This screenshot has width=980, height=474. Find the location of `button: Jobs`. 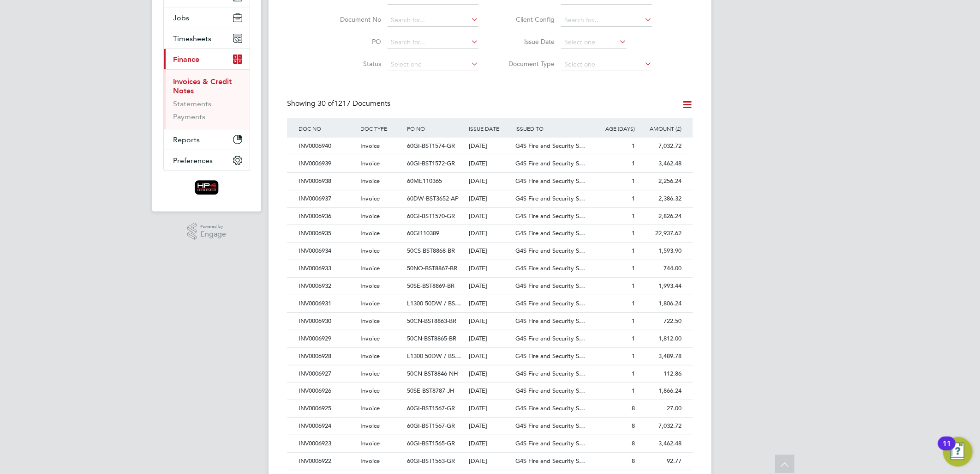

button: Jobs is located at coordinates (206, 18).